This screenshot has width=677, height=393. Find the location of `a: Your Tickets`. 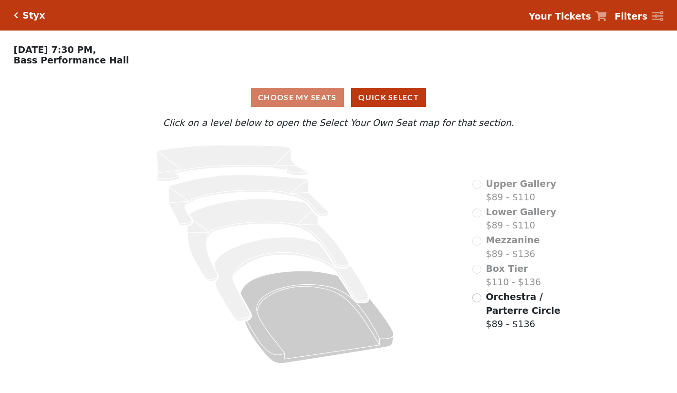

a: Your Tickets is located at coordinates (568, 16).